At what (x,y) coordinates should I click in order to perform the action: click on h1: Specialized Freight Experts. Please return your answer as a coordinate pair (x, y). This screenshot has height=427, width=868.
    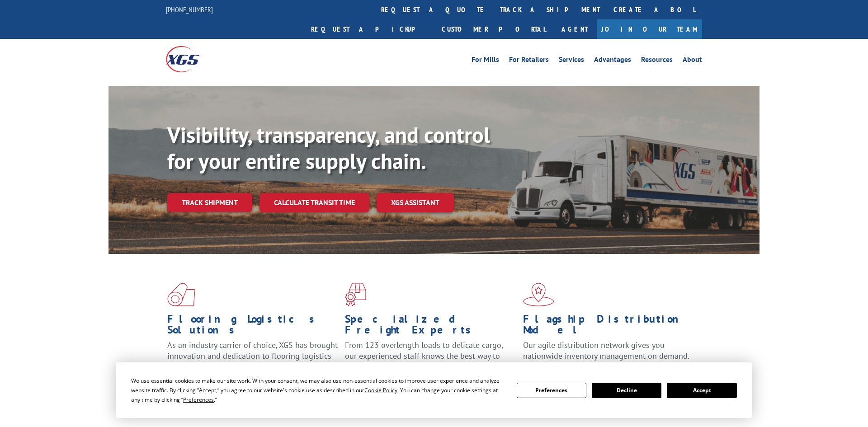
    Looking at the image, I should click on (431, 327).